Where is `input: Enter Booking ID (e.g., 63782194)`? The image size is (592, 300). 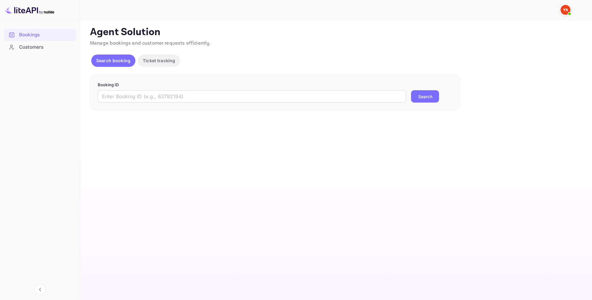
input: Enter Booking ID (e.g., 63782194) is located at coordinates (252, 97).